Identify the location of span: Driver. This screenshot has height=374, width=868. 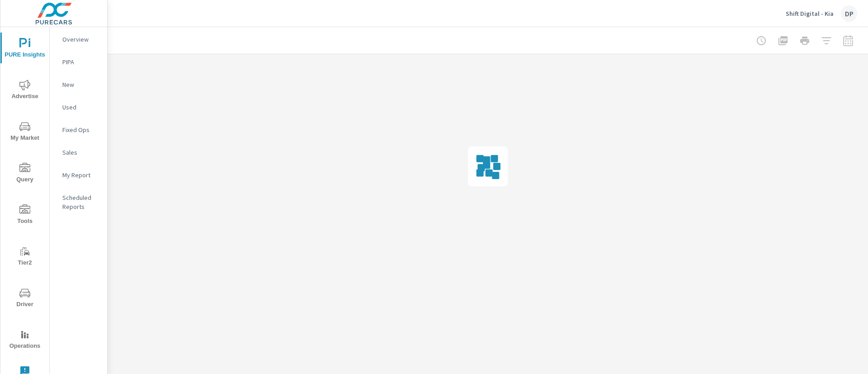
(25, 299).